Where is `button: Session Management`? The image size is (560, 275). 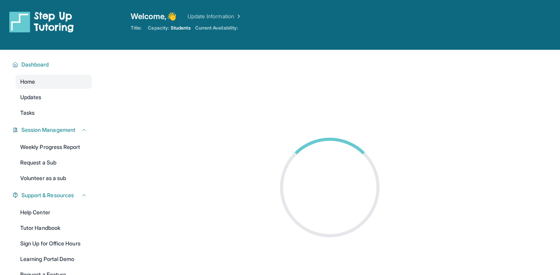
button: Session Management is located at coordinates (52, 130).